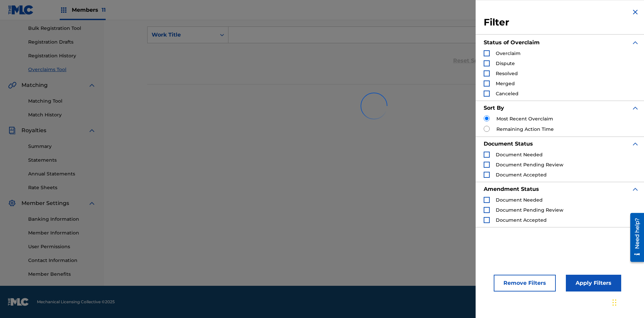 The height and width of the screenshot is (318, 644). Describe the element at coordinates (374, 50) in the screenshot. I see `form: Search Form` at that location.